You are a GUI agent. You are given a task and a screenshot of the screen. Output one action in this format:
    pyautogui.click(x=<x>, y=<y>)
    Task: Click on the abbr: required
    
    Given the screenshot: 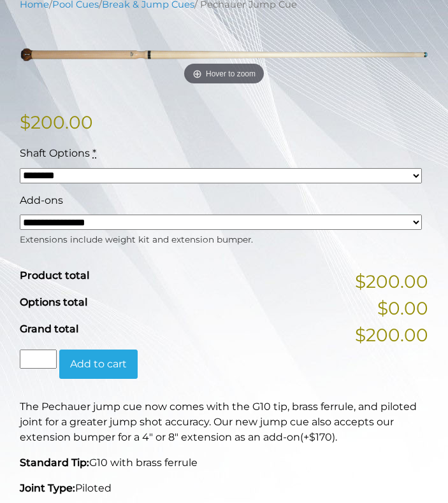 What is the action you would take?
    pyautogui.click(x=94, y=153)
    